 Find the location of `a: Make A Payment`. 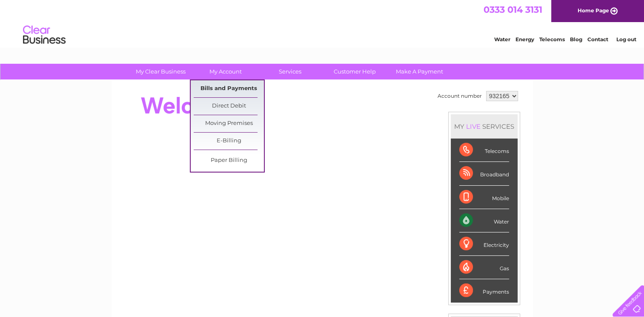

a: Make A Payment is located at coordinates (419, 71).